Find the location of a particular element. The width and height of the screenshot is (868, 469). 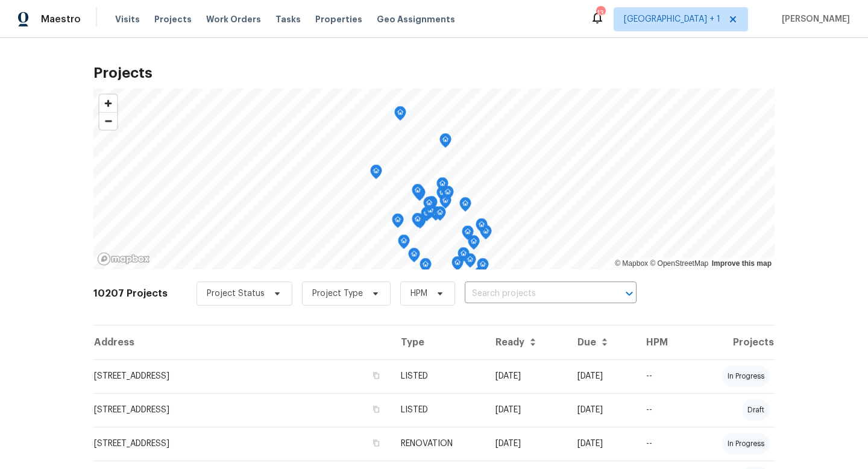

button: Zoom out is located at coordinates (108, 120).